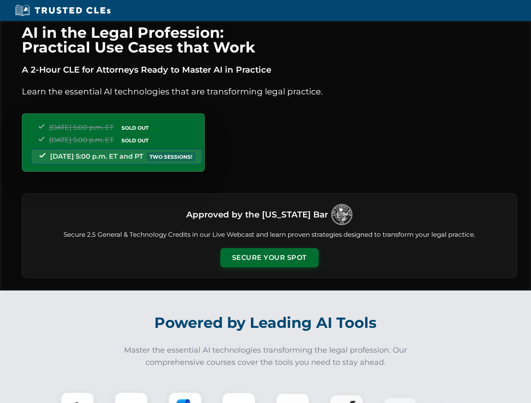  I want to click on p: A 2-Hour CLE for Attorneys Ready to Master AI in Practice, so click(269, 70).